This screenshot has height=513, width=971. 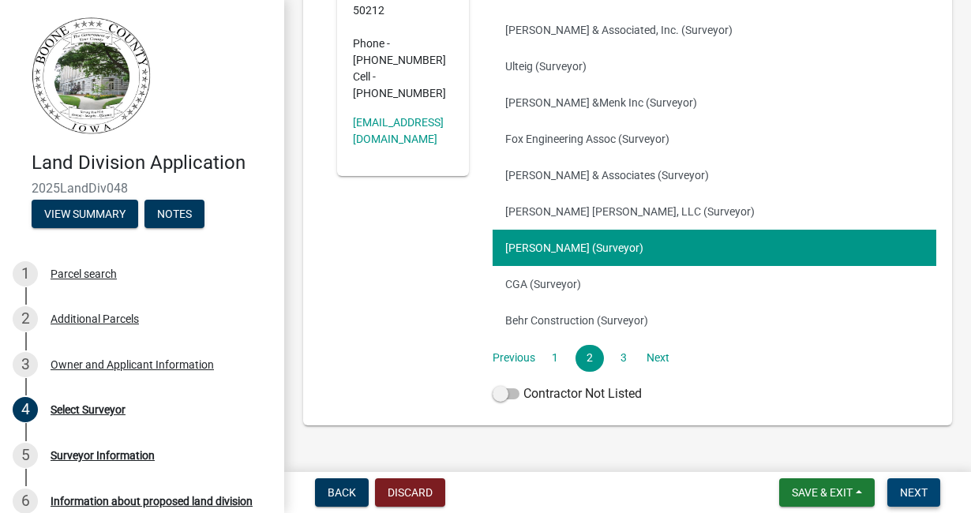 I want to click on button: View Summary, so click(x=84, y=214).